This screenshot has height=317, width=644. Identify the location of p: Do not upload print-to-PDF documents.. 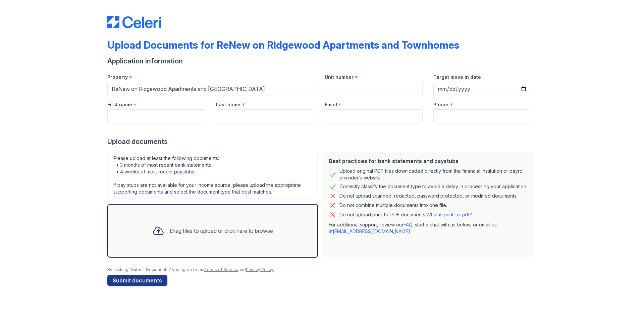
(406, 215).